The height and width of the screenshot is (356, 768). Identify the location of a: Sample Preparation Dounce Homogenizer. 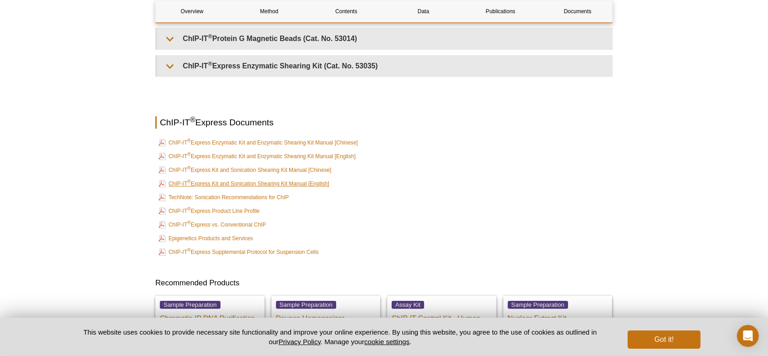
(326, 318).